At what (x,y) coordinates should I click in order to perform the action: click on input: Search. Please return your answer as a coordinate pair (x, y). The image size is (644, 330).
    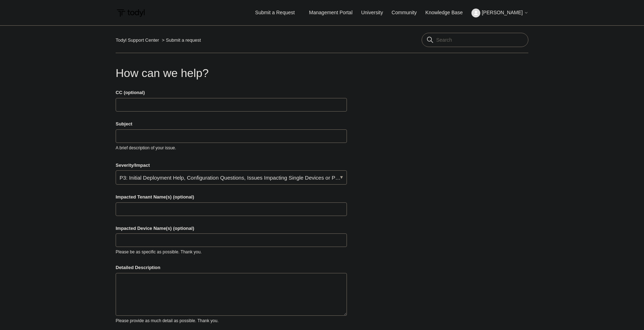
    Looking at the image, I should click on (475, 40).